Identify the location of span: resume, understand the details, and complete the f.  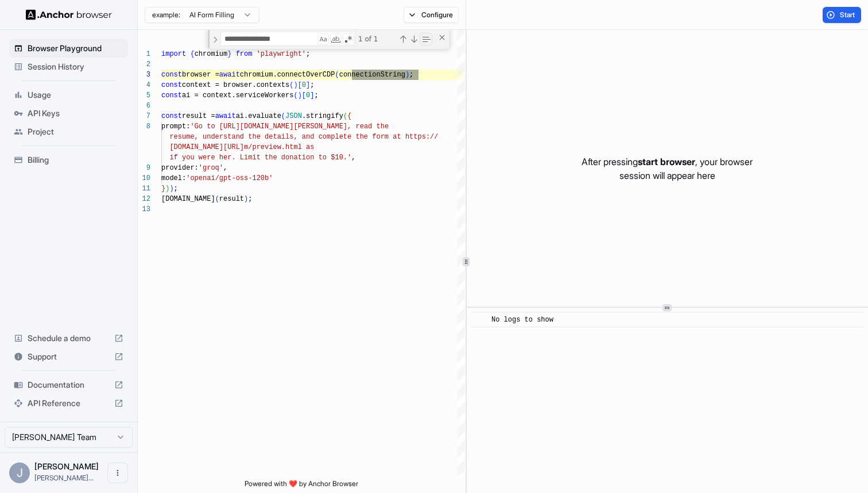
(273, 137).